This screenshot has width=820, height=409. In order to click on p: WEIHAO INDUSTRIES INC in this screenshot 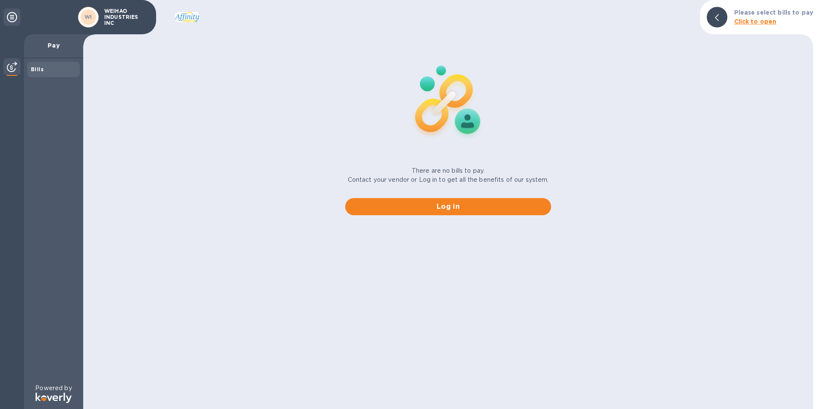, I will do `click(126, 17)`.